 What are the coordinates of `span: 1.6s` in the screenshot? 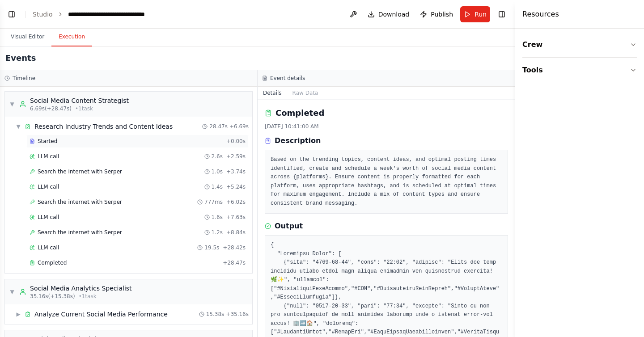 It's located at (217, 217).